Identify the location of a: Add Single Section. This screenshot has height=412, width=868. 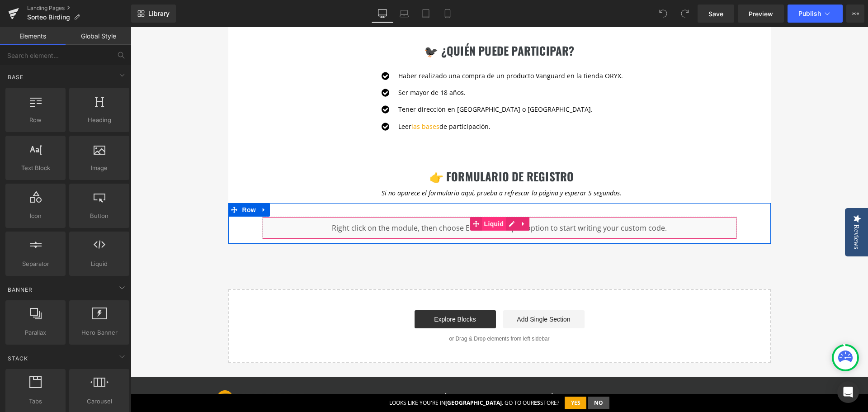
(413, 292).